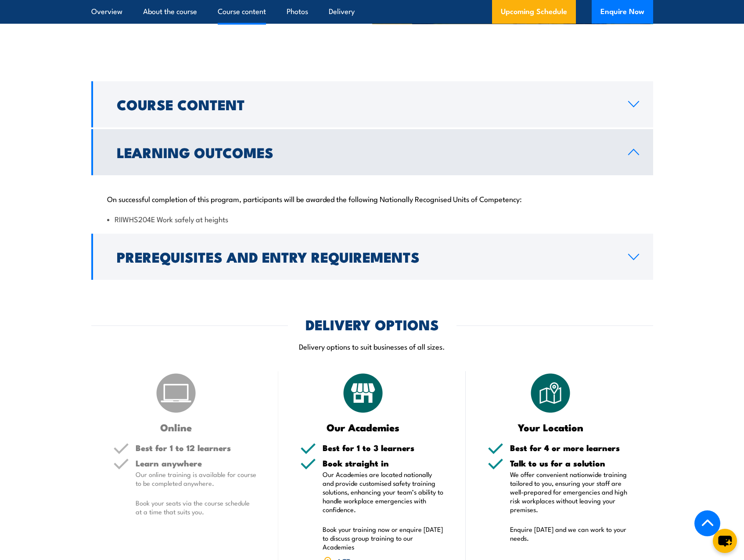  I want to click on p: We offer convenient nationwide training tailored to you, ensuring your staff are well-prepared fo..., so click(571, 492).